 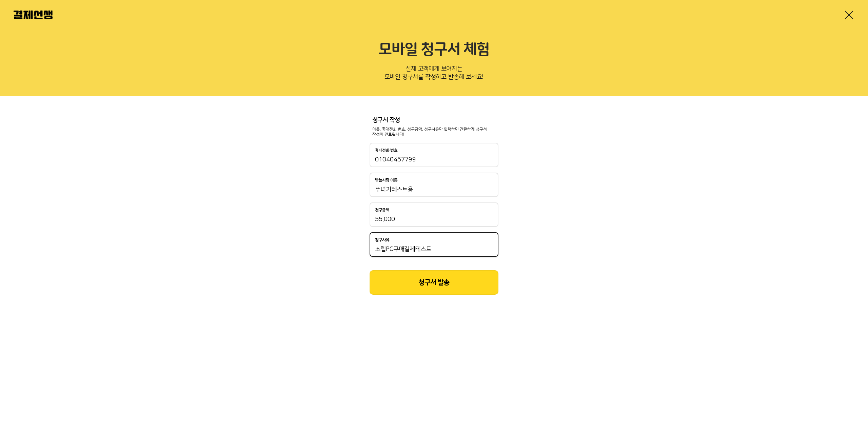 I want to click on p: 청구서 작성, so click(x=434, y=120).